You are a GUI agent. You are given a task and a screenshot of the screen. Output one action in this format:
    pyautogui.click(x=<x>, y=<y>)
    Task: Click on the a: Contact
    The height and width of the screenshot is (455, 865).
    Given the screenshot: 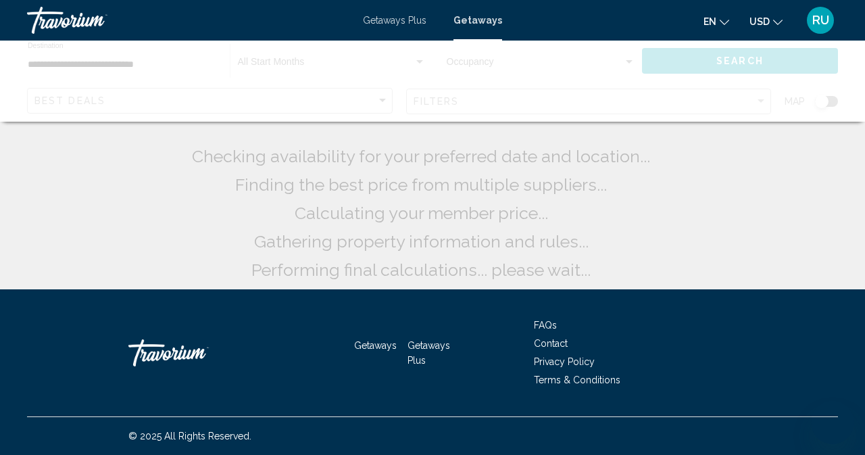 What is the action you would take?
    pyautogui.click(x=551, y=343)
    